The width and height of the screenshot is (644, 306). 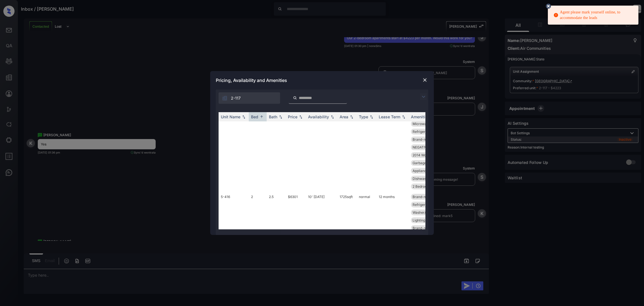 I want to click on span: Brand-new Kitch..., so click(x=427, y=197).